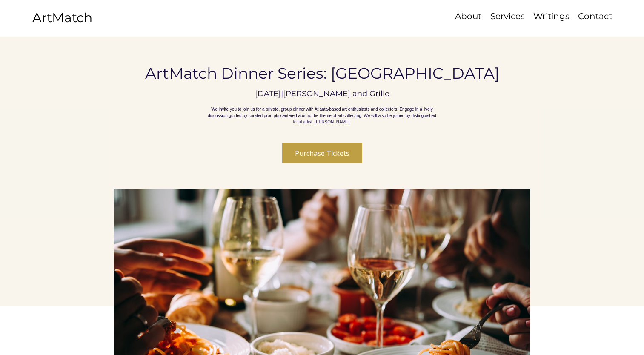 This screenshot has height=355, width=644. Describe the element at coordinates (551, 16) in the screenshot. I see `p: Writings` at that location.